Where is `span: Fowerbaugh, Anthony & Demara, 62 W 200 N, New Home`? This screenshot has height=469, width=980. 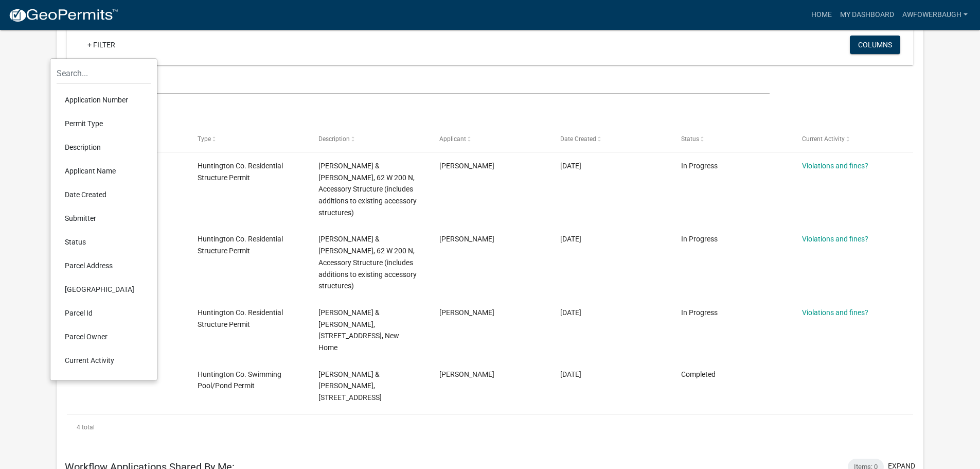 span: Fowerbaugh, Anthony & Demara, 62 W 200 N, New Home is located at coordinates (358, 330).